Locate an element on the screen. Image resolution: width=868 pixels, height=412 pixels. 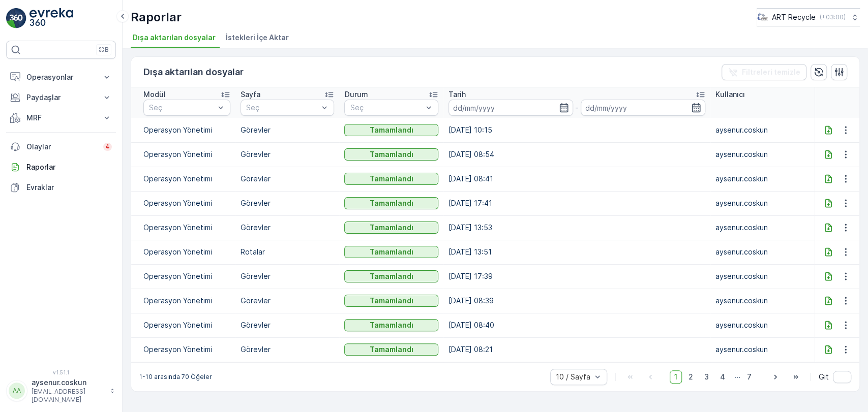
p: Filtreleri temizle is located at coordinates (771, 72).